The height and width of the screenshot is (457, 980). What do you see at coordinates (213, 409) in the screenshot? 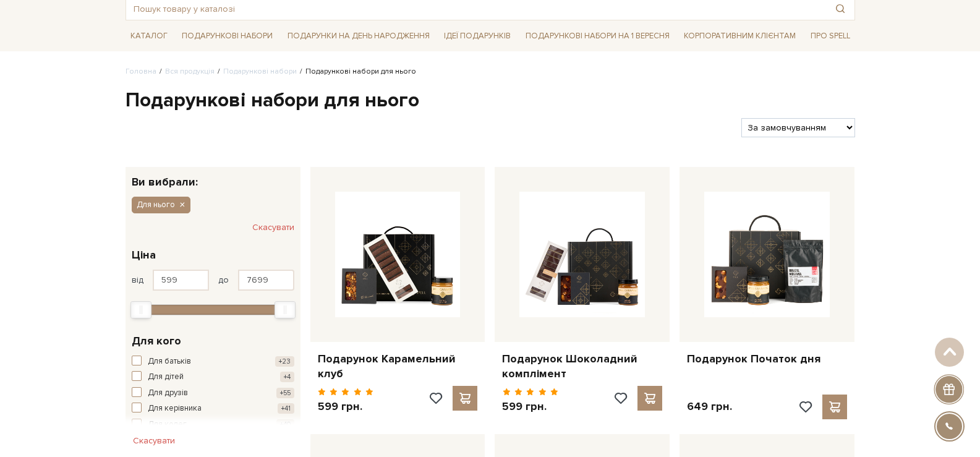
I see `button: Для керівника +41` at bounding box center [213, 409].